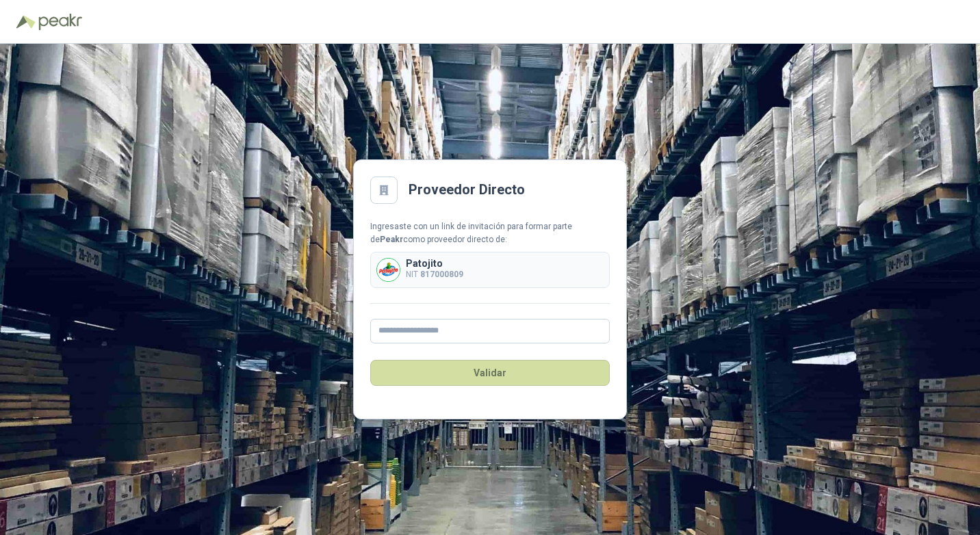 The image size is (980, 535). Describe the element at coordinates (435, 274) in the screenshot. I see `p: NIT` at that location.